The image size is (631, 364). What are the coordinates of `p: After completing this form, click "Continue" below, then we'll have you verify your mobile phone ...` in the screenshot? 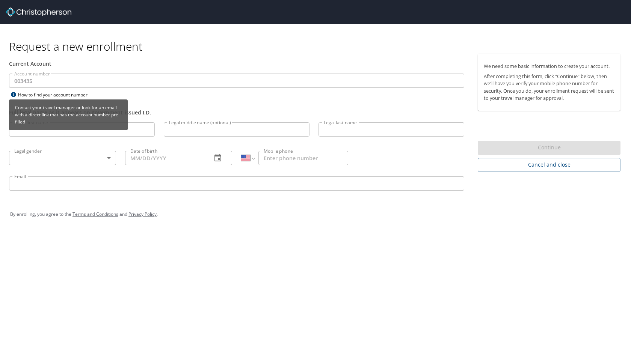 It's located at (549, 87).